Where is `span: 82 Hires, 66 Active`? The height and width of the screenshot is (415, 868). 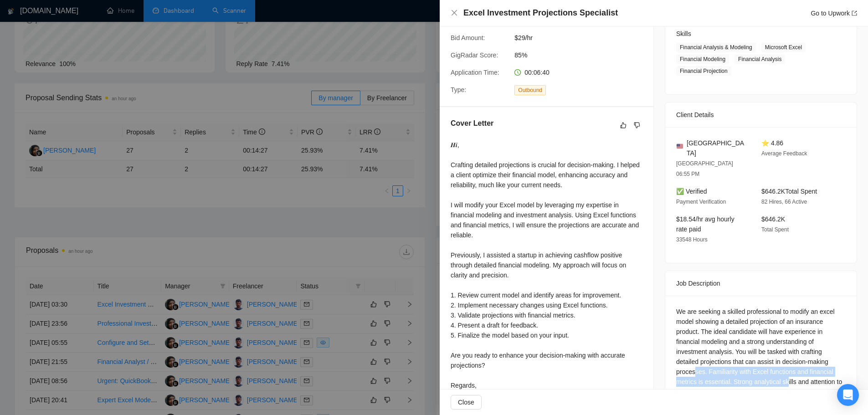
span: 82 Hires, 66 Active is located at coordinates (784, 202).